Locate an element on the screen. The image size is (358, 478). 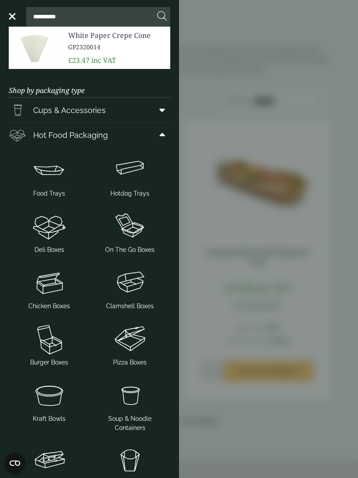
a: Soup & Noodle Containers is located at coordinates (130, 405).